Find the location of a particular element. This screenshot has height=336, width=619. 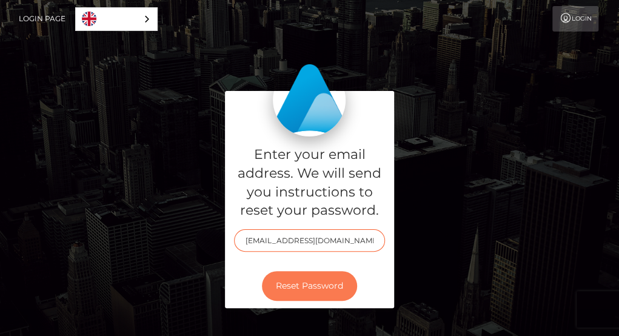

h5: Enter your email address. We will send you instructions to reset your password. is located at coordinates (310, 183).